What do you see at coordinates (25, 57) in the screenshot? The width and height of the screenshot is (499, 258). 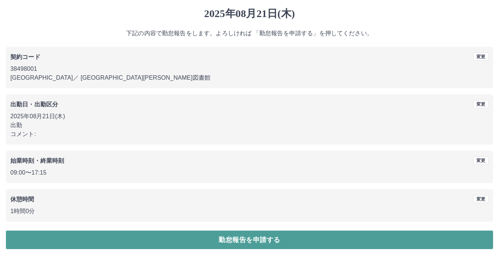 I see `b: 契約コード` at bounding box center [25, 57].